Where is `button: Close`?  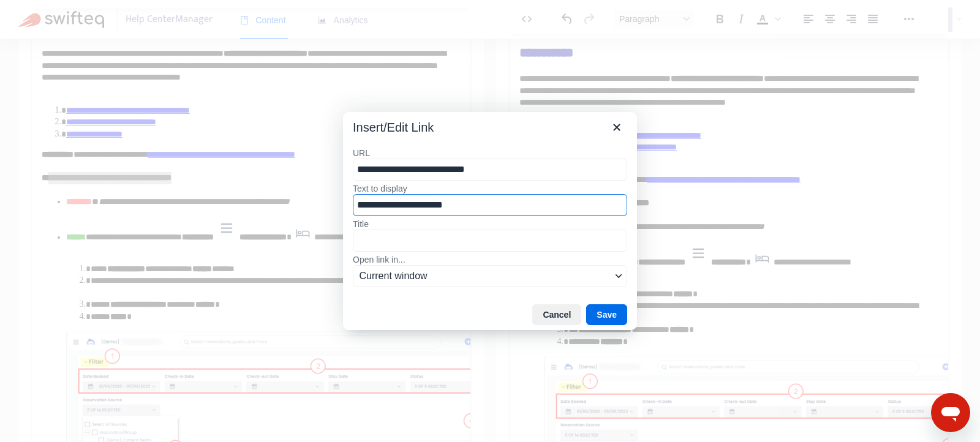 button: Close is located at coordinates (616, 127).